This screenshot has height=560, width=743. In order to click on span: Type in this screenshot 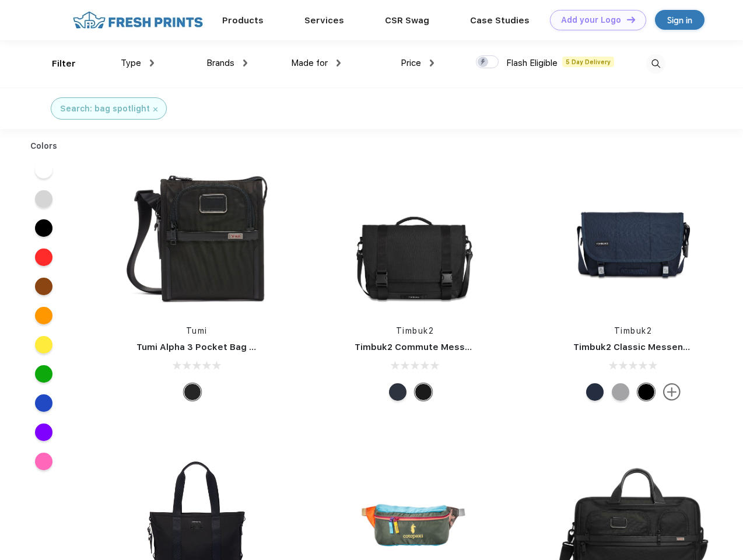, I will do `click(131, 63)`.